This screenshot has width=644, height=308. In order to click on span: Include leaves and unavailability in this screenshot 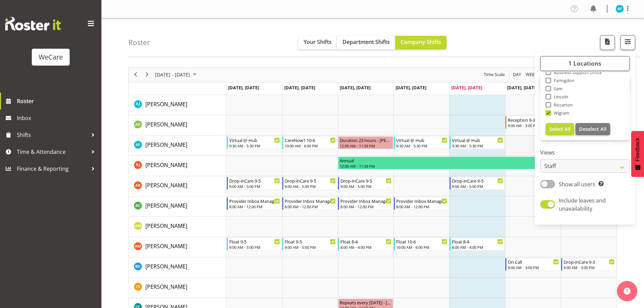, I will do `click(582, 205)`.